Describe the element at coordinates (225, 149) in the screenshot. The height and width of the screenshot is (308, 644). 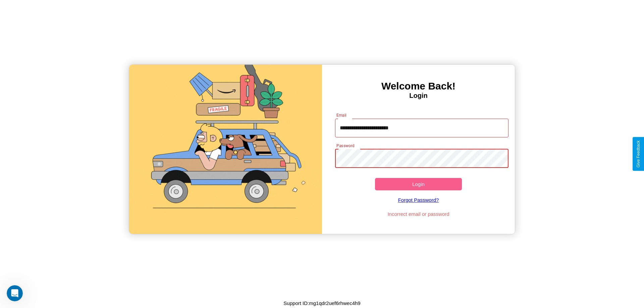
I see `img: gif` at that location.